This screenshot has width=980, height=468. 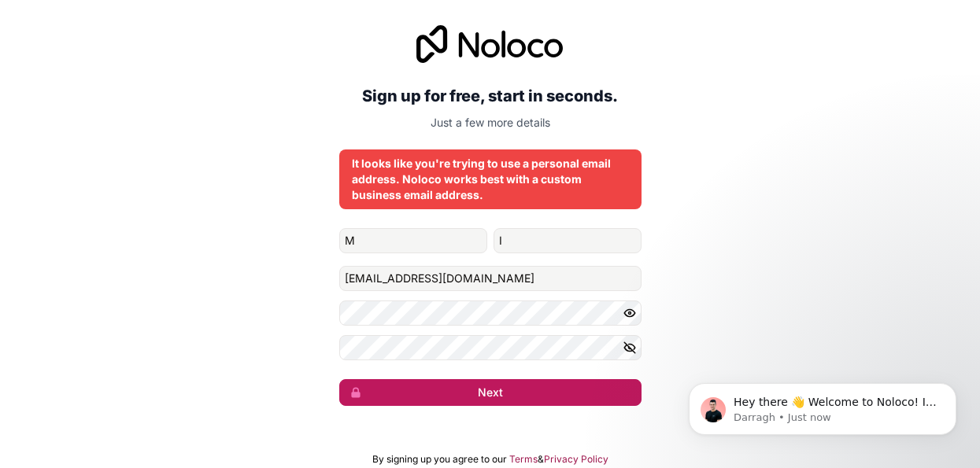 What do you see at coordinates (490, 392) in the screenshot?
I see `button: Next` at bounding box center [490, 392].